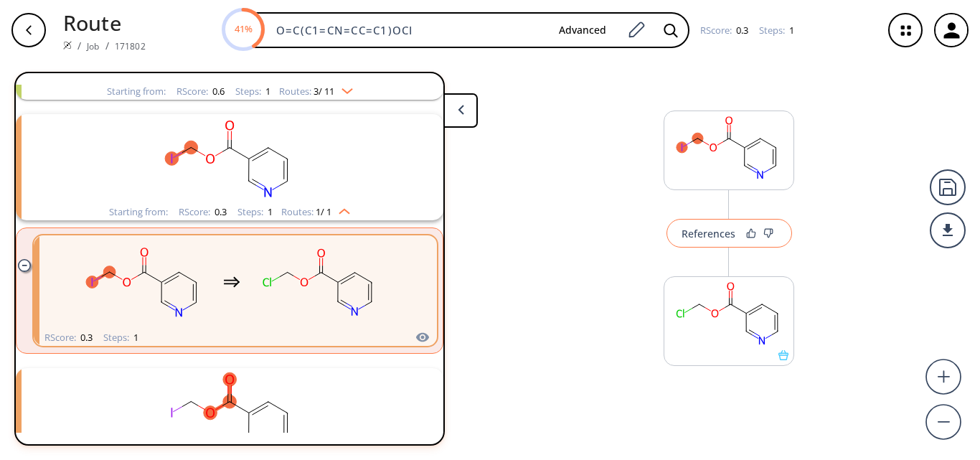  What do you see at coordinates (340, 209) in the screenshot?
I see `img: Up` at bounding box center [340, 209].